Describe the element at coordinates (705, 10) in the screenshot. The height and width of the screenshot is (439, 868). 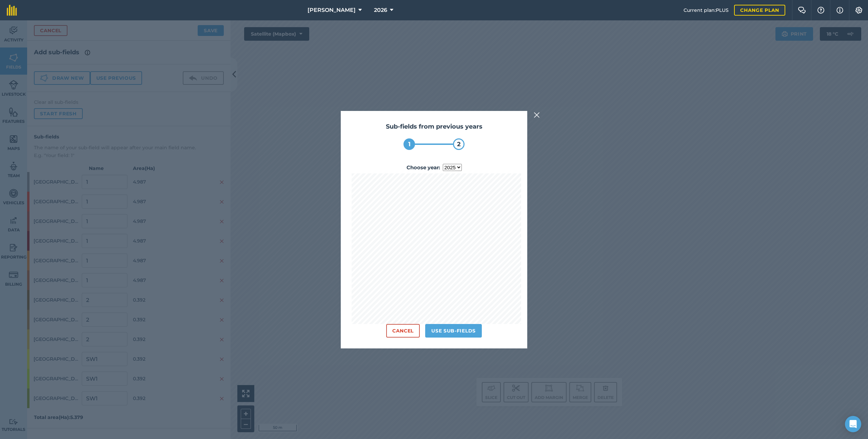
I see `span: Current plan : PLUS` at that location.